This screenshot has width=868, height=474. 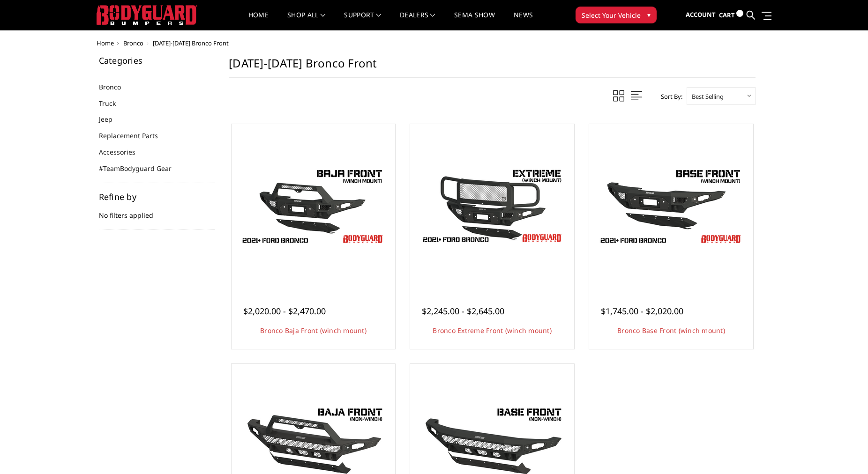 What do you see at coordinates (134, 135) in the screenshot?
I see `a: Replacement Parts` at bounding box center [134, 135].